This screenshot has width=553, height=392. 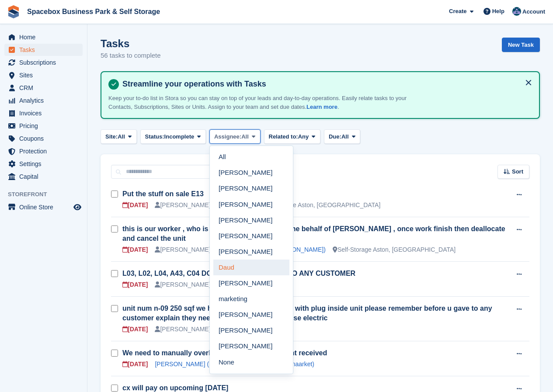 I want to click on span: Related to:, so click(x=283, y=137).